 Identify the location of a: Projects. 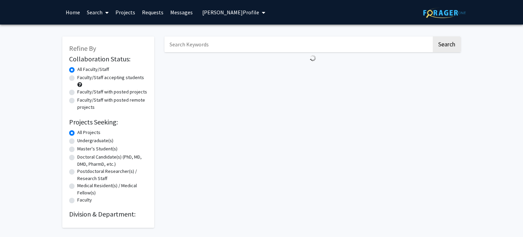
(125, 12).